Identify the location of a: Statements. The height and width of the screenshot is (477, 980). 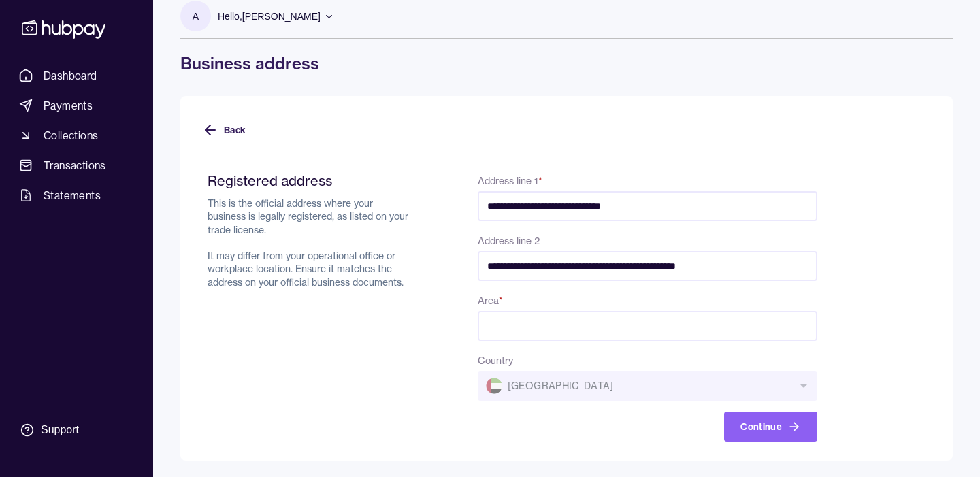
(76, 196).